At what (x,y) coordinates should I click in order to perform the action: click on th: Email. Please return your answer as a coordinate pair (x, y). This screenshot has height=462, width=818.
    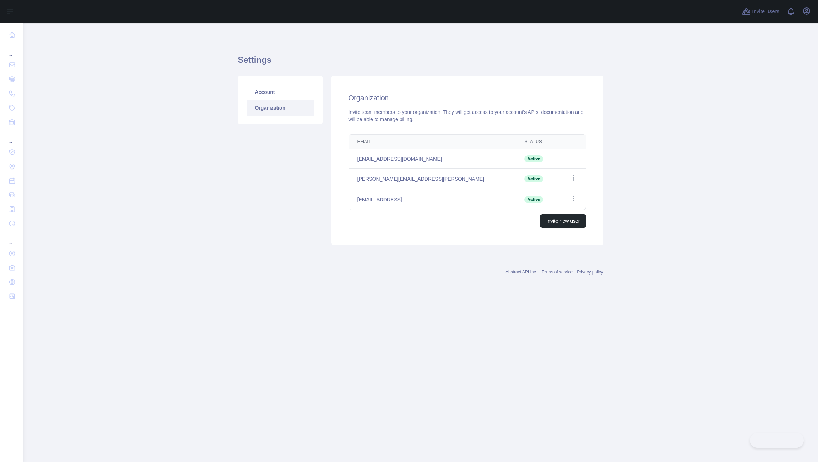
    Looking at the image, I should click on (432, 142).